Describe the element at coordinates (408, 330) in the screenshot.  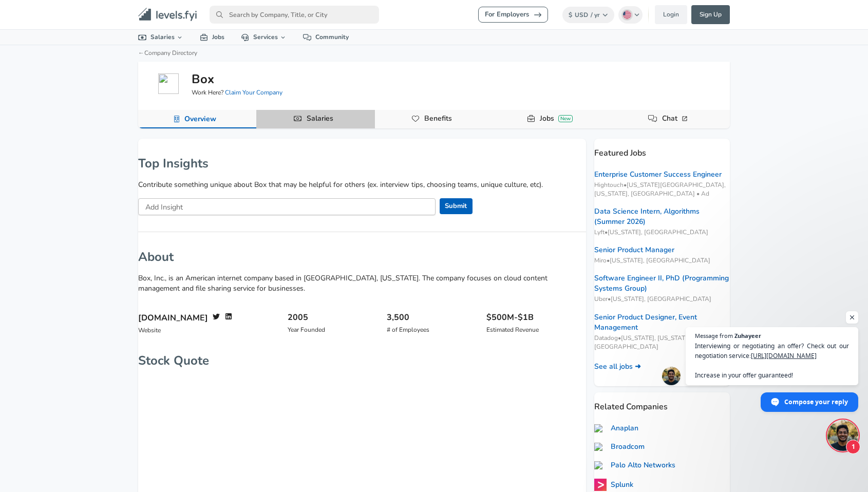
I see `span: # of Employees` at that location.